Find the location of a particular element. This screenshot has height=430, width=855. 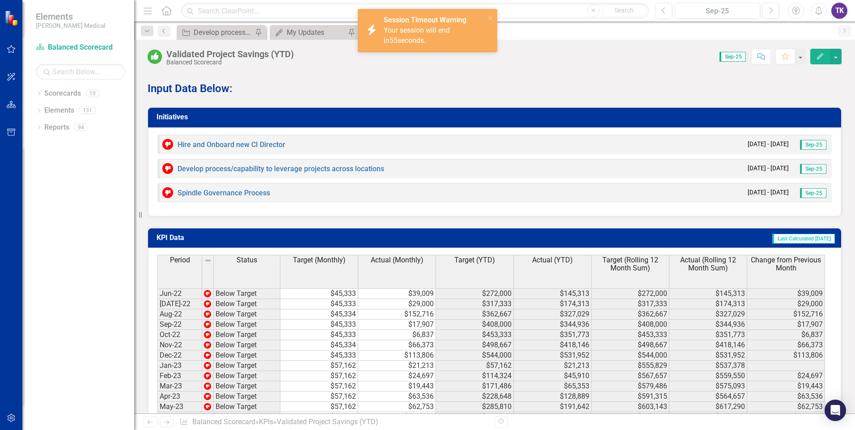

td: $272,000 is located at coordinates (475, 294).